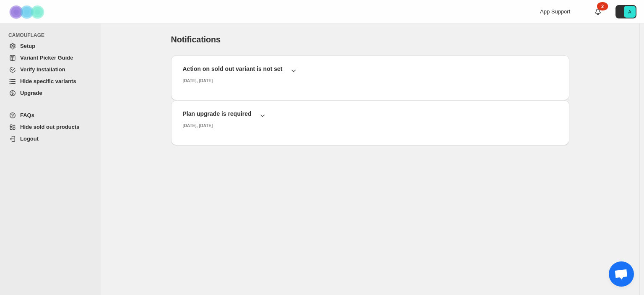  Describe the element at coordinates (50, 139) in the screenshot. I see `a: Logout` at that location.